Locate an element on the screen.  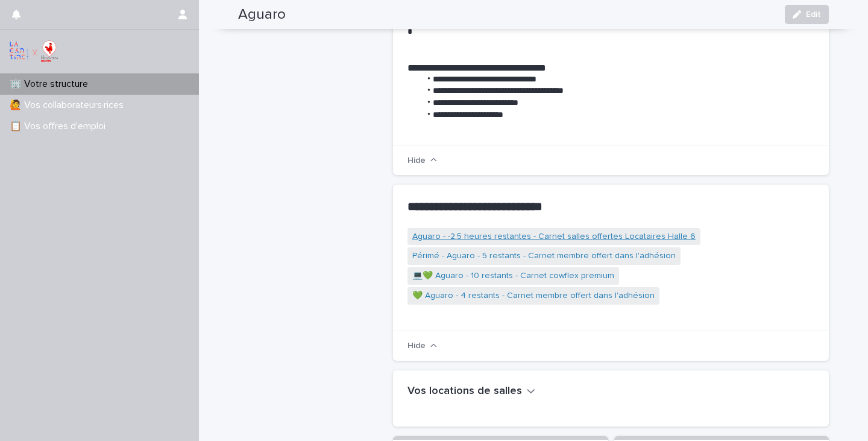
button: Edit is located at coordinates (806, 14).